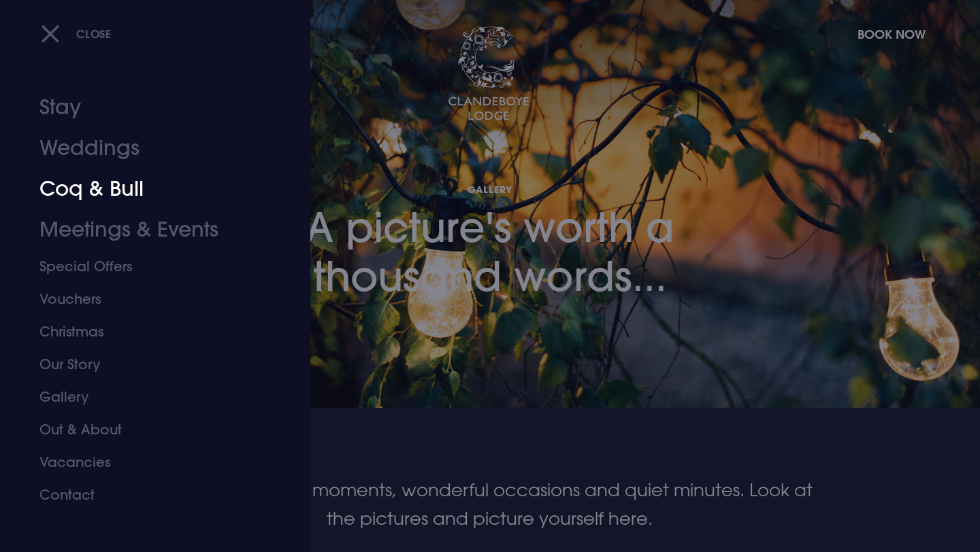 Image resolution: width=980 pixels, height=552 pixels. I want to click on a: Stay, so click(147, 107).